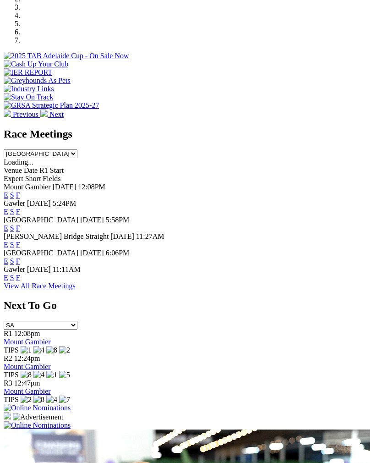  Describe the element at coordinates (51, 178) in the screenshot. I see `span: Fields` at that location.